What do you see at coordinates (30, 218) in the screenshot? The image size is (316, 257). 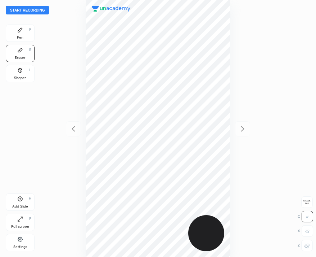 I see `div: F` at bounding box center [30, 218].